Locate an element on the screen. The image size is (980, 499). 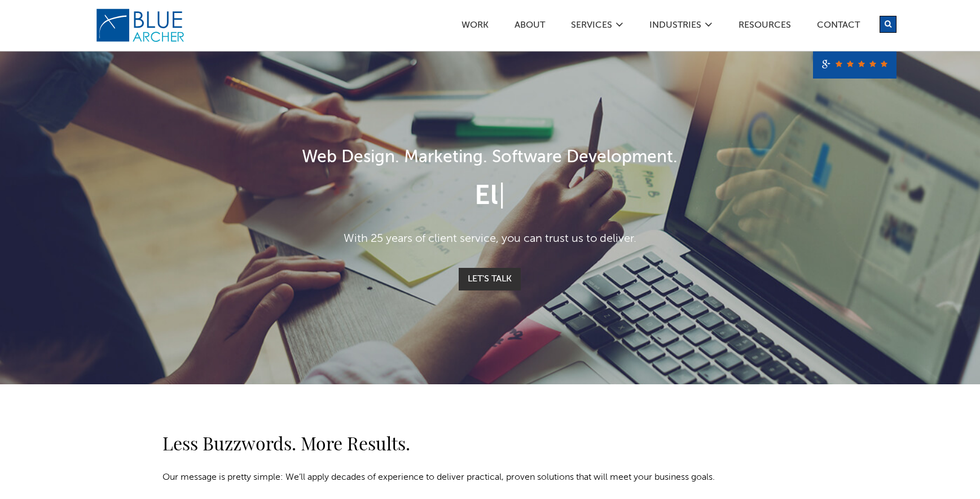
a: Industries is located at coordinates (675, 27).